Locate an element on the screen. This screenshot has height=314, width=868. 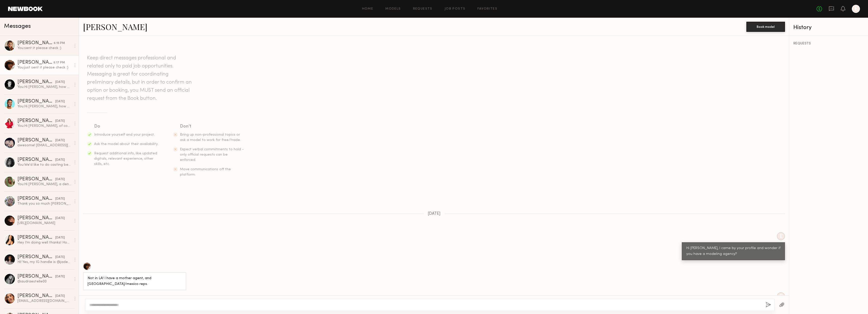
span: Ask the model about their availability. is located at coordinates (126, 144).